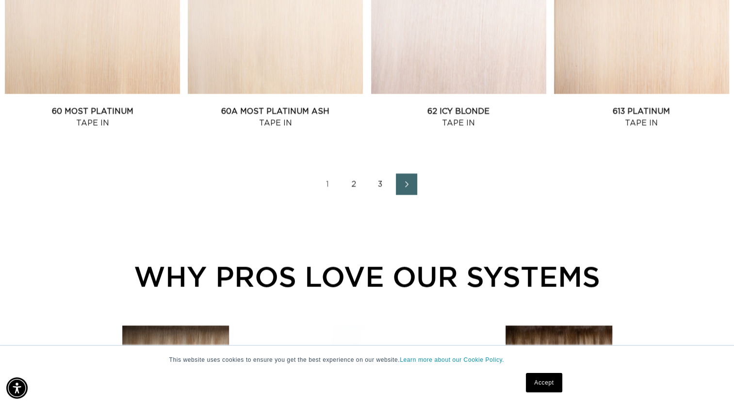  What do you see at coordinates (710, 381) in the screenshot?
I see `div: Chat Widget` at bounding box center [710, 381].